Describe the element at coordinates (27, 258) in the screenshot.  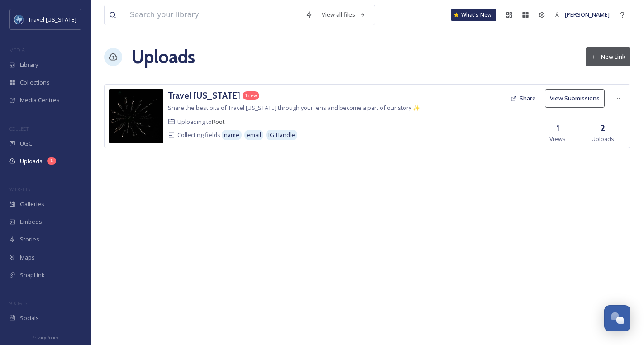
I see `span: Maps` at that location.